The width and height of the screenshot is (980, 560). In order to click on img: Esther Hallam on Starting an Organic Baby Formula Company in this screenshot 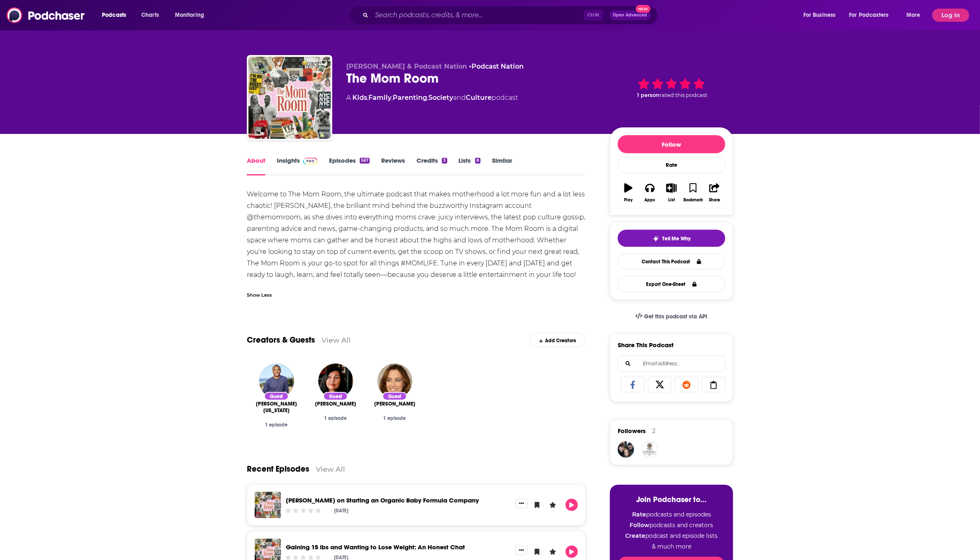, I will do `click(268, 505)`.